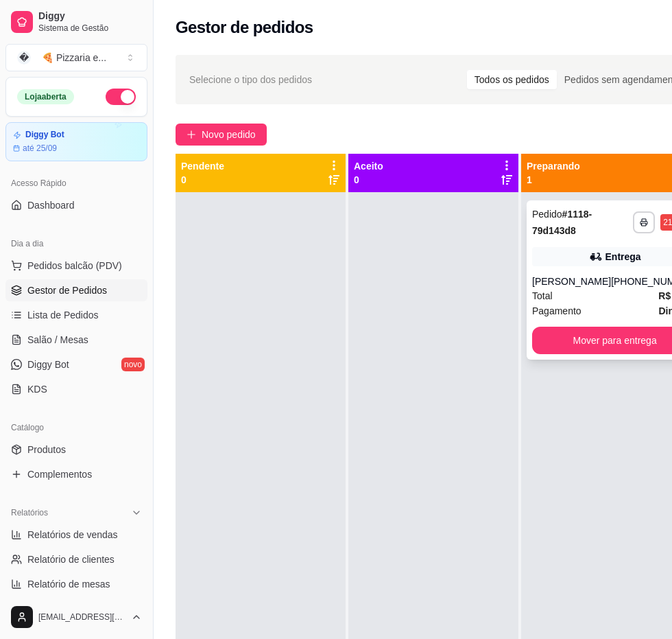  What do you see at coordinates (90, 28) in the screenshot?
I see `span: Sistema de Gestão` at bounding box center [90, 28].